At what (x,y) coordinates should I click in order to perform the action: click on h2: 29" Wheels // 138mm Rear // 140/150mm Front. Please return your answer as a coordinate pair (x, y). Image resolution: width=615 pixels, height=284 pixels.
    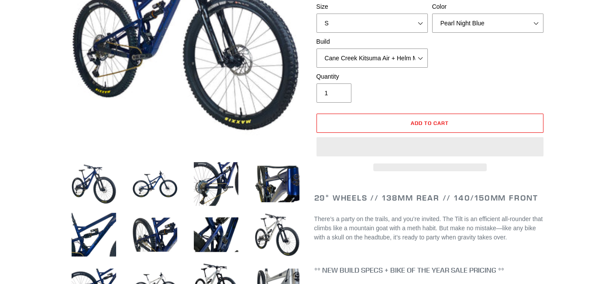
    Looking at the image, I should click on (430, 198).